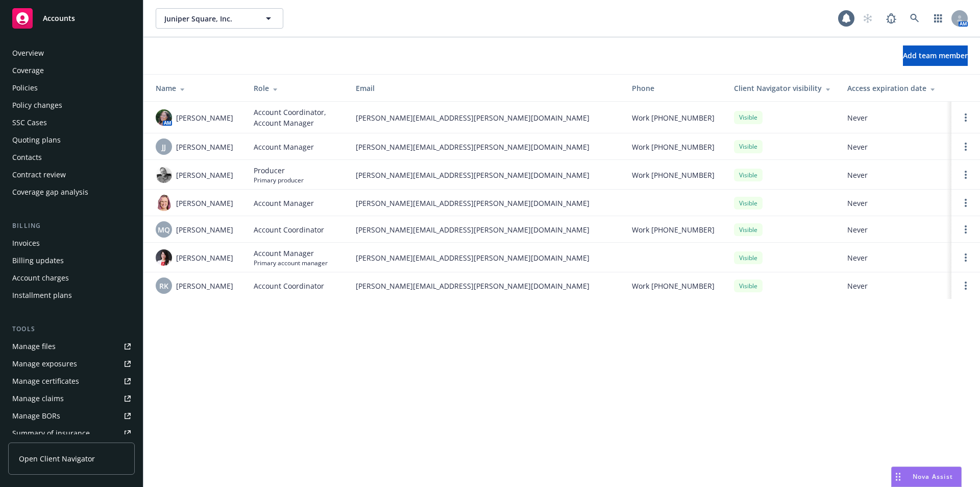 The image size is (980, 487). What do you see at coordinates (71, 175) in the screenshot?
I see `a: Contract review` at bounding box center [71, 175].